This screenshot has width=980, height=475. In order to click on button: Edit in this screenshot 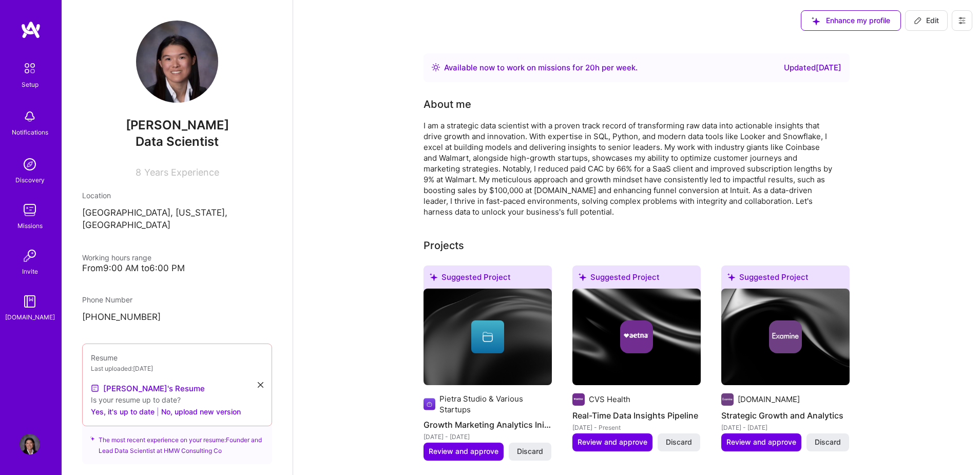, I will do `click(926, 21)`.